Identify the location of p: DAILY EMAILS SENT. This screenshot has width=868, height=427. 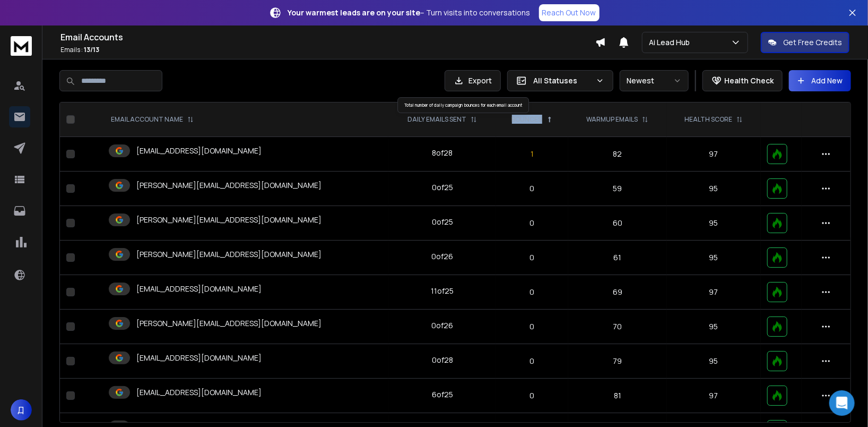
(436, 120).